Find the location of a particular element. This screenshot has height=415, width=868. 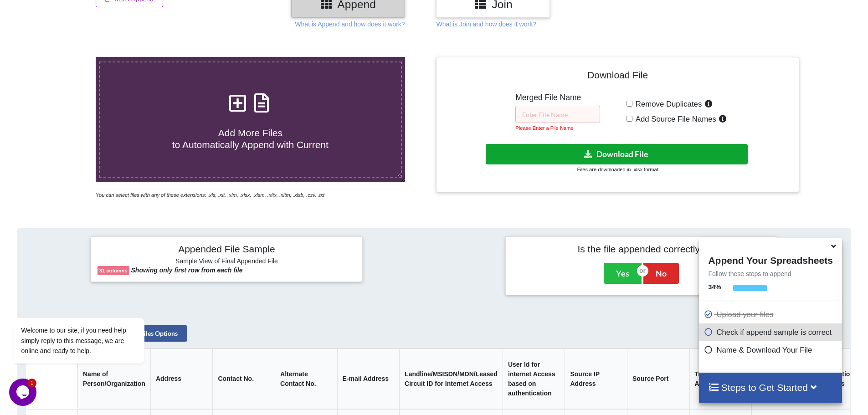

th: Translated IP Address is located at coordinates (720, 379).